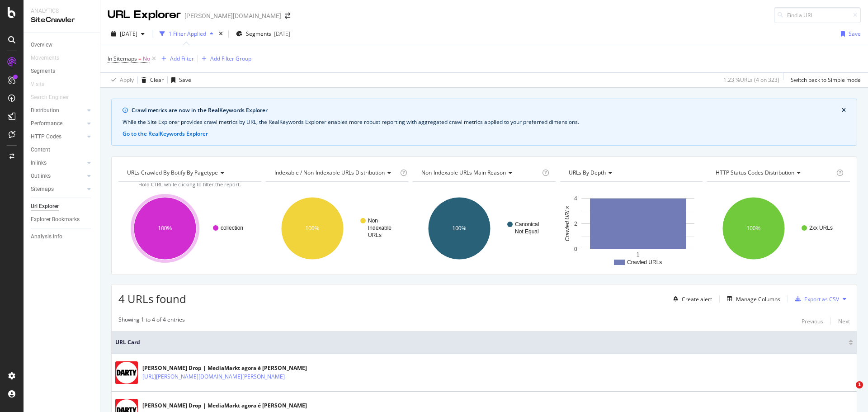 Image resolution: width=868 pixels, height=412 pixels. Describe the element at coordinates (631, 173) in the screenshot. I see `h4: URLs by Depth` at that location.